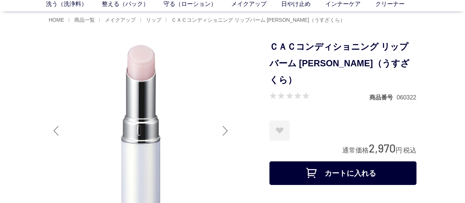  What do you see at coordinates (85, 20) in the screenshot?
I see `span: 商品一覧` at bounding box center [85, 20].